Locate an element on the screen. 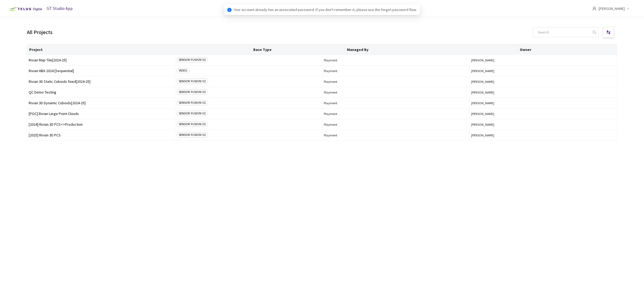  span: GT Studio App is located at coordinates (59, 8).